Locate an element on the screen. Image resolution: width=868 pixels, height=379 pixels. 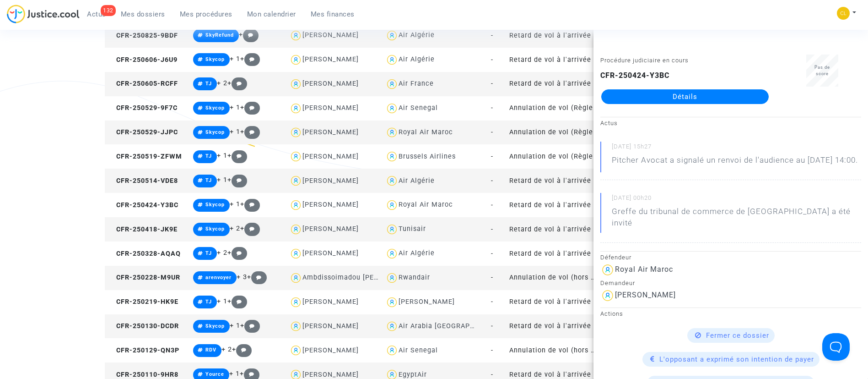
td: Annulation de vol (Règlement CE n°261/2004) is located at coordinates (554, 156).